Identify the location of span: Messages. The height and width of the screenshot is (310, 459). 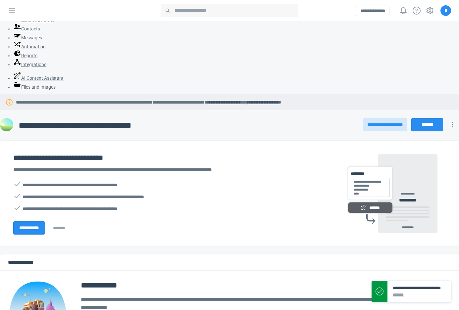
(31, 38).